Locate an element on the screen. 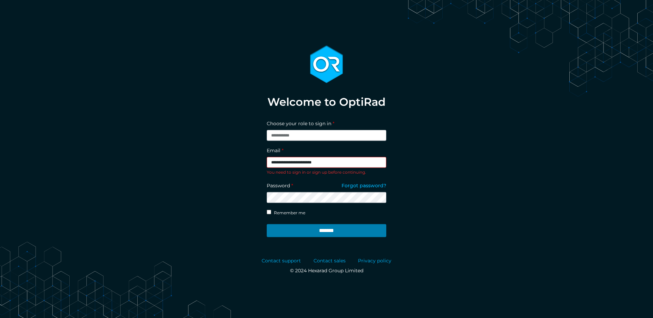 Image resolution: width=653 pixels, height=318 pixels. label: Remember me is located at coordinates (290, 213).